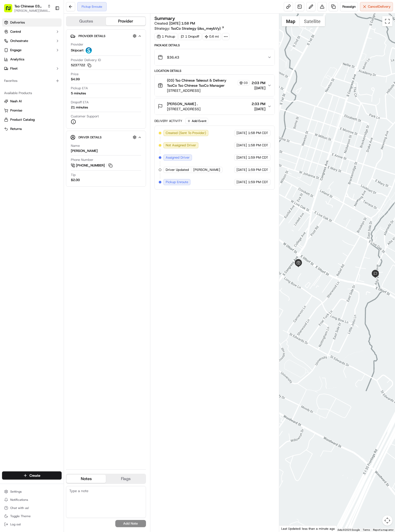 This screenshot has height=532, width=395. Describe the element at coordinates (16, 129) in the screenshot. I see `span: Returns` at that location.